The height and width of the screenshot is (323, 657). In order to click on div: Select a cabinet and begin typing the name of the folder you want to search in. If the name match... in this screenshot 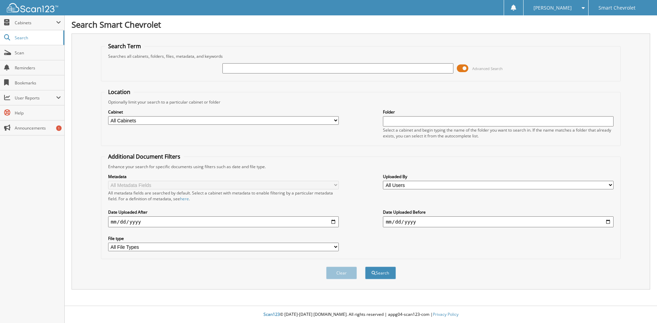, I will do `click(498, 133)`.